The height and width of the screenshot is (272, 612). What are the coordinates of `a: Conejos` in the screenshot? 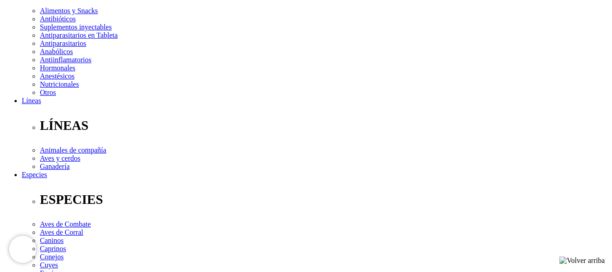 It's located at (52, 256).